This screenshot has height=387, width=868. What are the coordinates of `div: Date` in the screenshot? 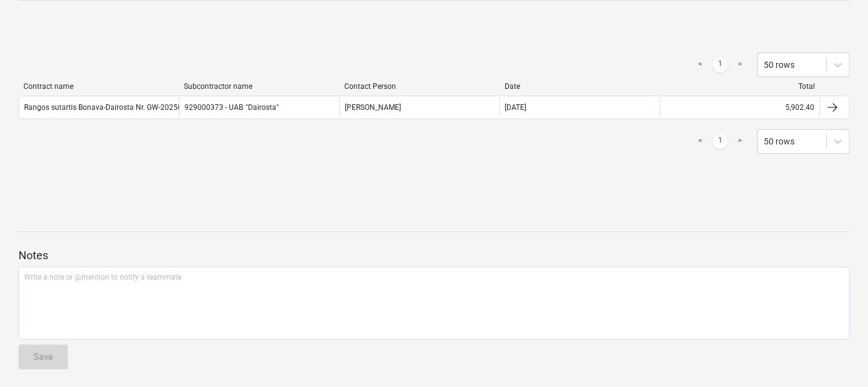 It's located at (579, 87).